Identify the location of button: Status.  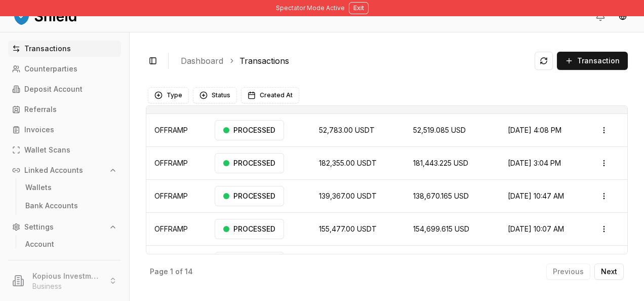
(215, 95).